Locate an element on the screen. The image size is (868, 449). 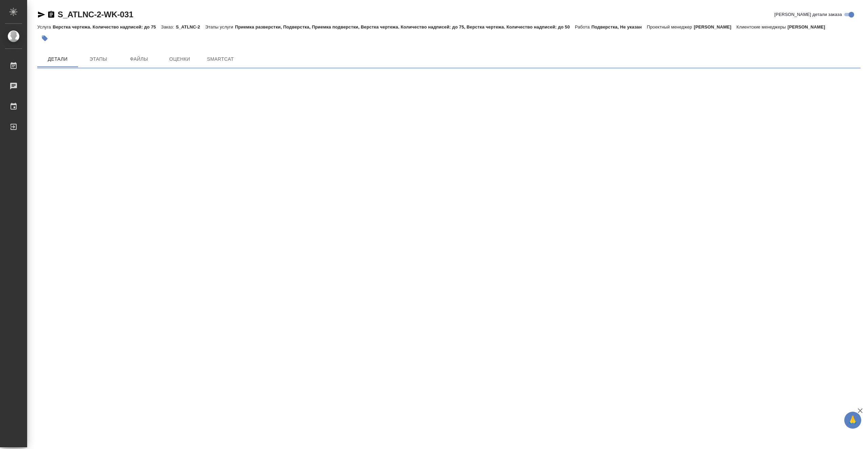
p: Услуга is located at coordinates (44, 27).